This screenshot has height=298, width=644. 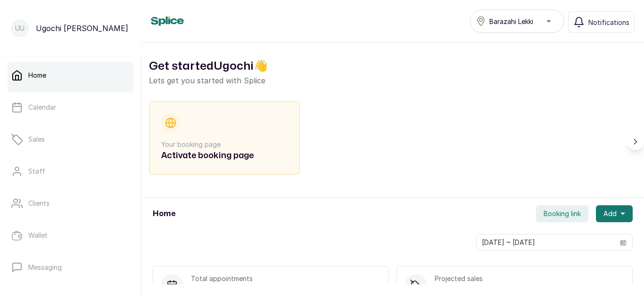 What do you see at coordinates (70, 139) in the screenshot?
I see `a: Sales` at bounding box center [70, 139].